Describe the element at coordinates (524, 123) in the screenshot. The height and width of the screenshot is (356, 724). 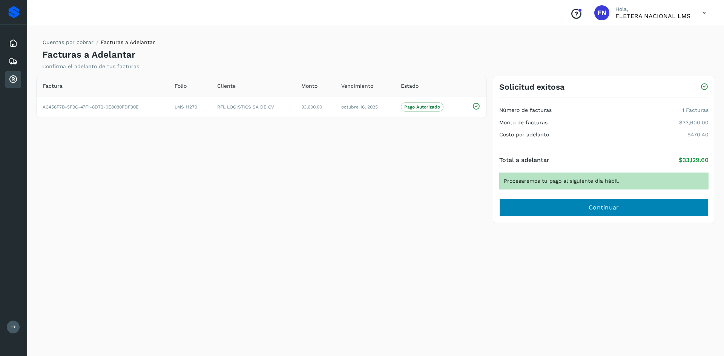
I see `h4: Monto de facturas` at that location.